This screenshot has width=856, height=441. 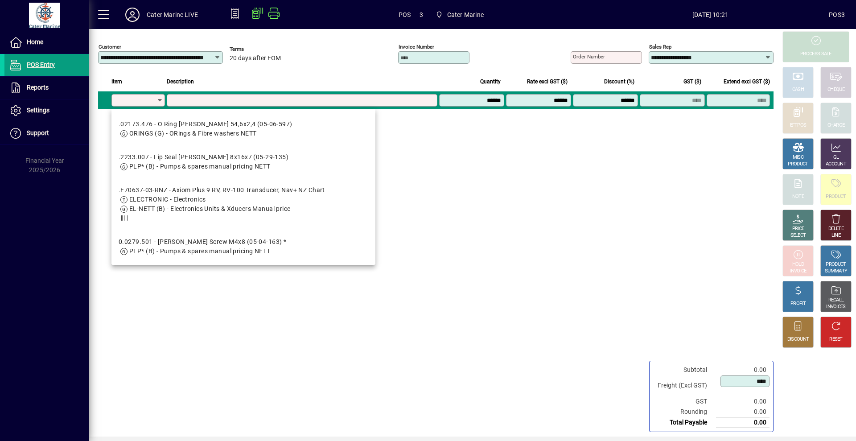 I want to click on div: HOLD, so click(x=798, y=264).